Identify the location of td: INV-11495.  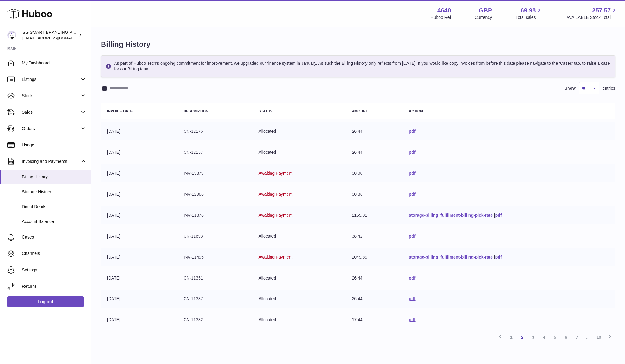
(215, 257).